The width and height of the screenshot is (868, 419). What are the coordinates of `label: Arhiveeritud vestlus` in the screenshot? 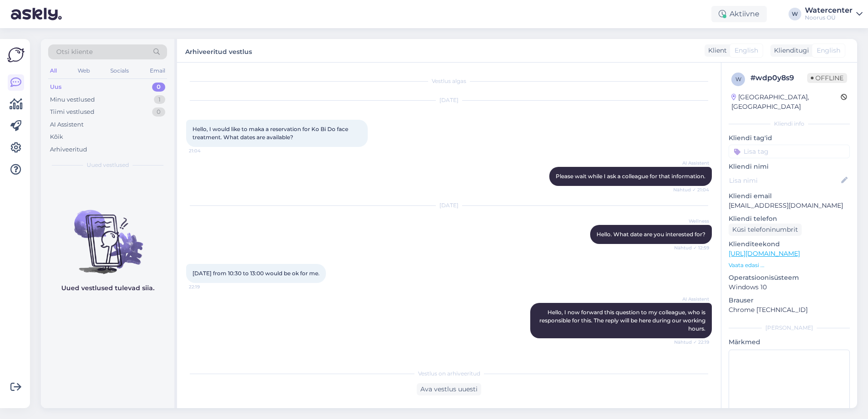 It's located at (218, 50).